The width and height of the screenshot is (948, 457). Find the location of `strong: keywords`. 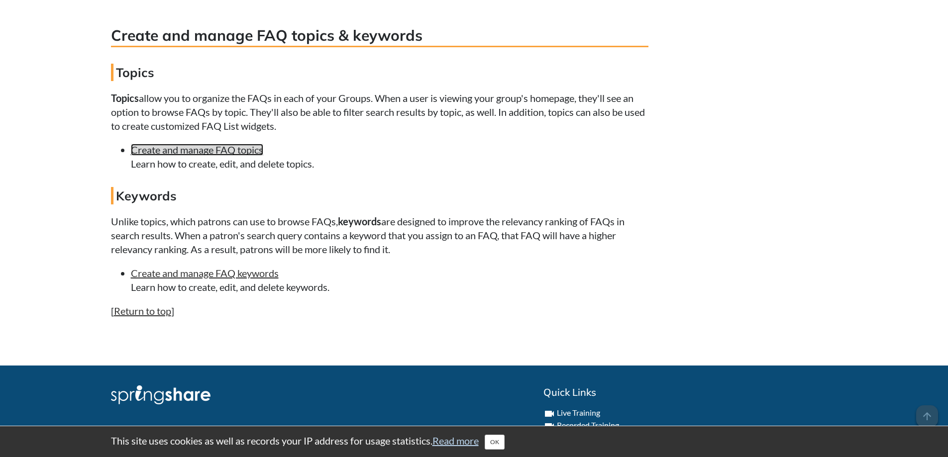

strong: keywords is located at coordinates (359, 221).